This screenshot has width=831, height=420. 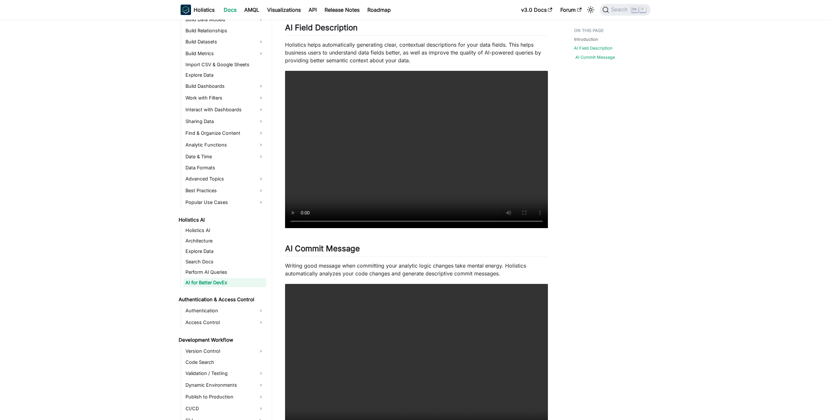 I want to click on a: Docs, so click(x=230, y=10).